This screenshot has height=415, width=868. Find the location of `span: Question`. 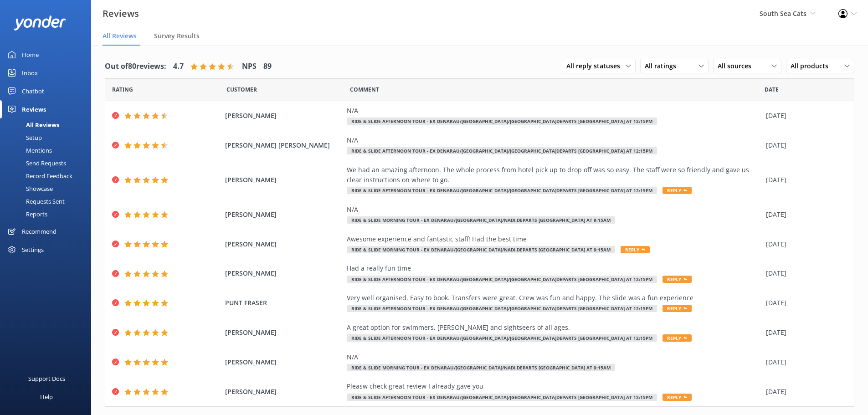

span: Question is located at coordinates (364, 90).